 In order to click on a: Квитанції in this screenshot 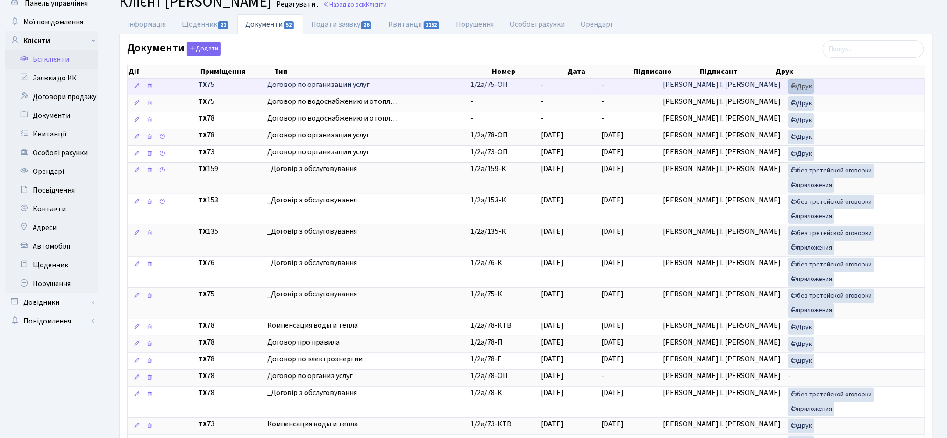, I will do `click(51, 134)`.